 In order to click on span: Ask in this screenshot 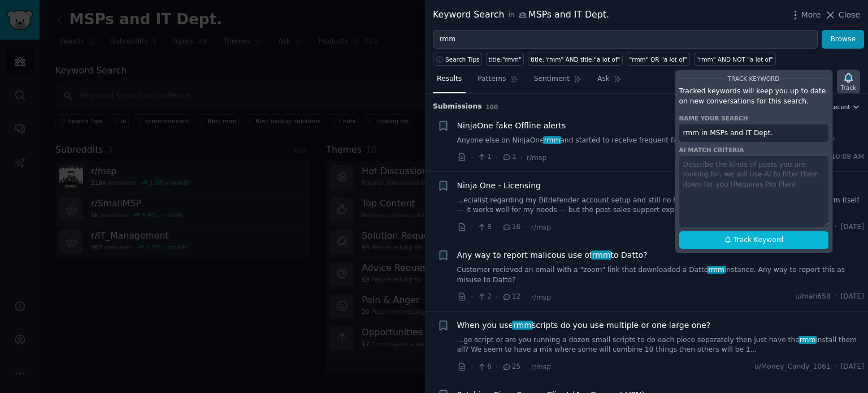, I will do `click(604, 79)`.